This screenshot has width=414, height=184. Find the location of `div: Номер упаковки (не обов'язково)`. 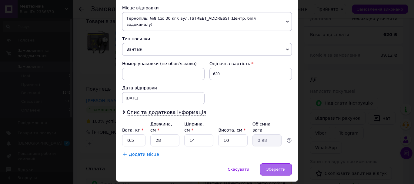

div: Номер упаковки (не обов'язково) is located at coordinates (163, 64).